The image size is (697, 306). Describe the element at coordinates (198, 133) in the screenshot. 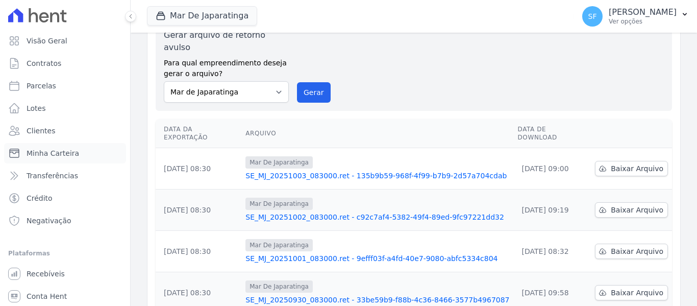

I see `th: Data da Exportação` at that location.